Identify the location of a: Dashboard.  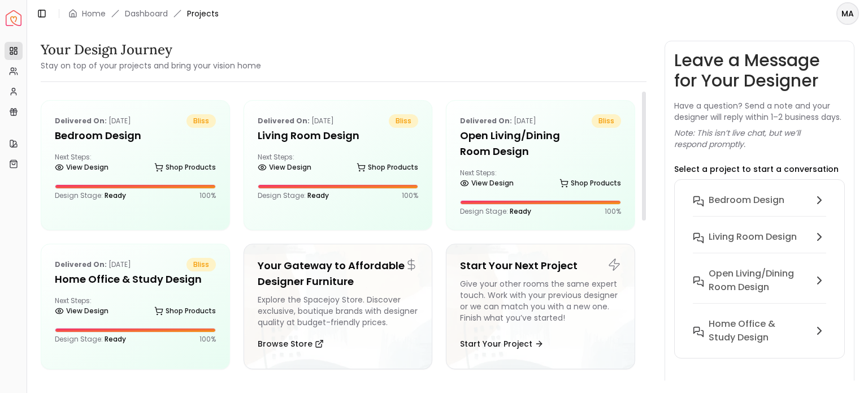
(147, 14).